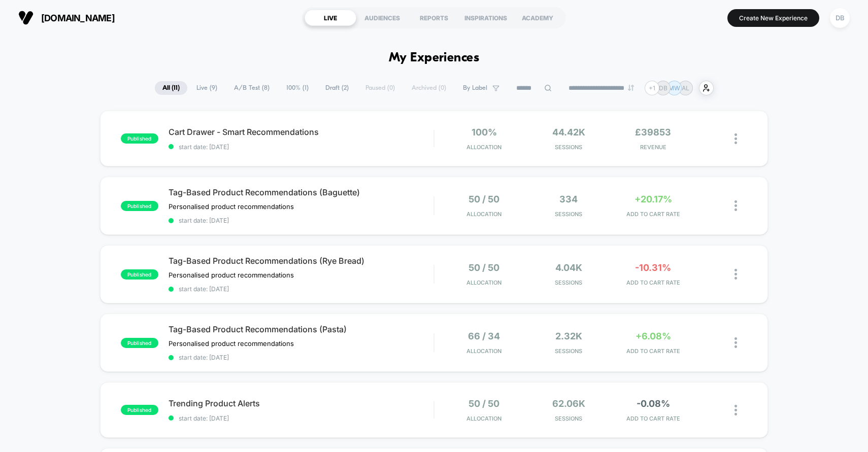 The height and width of the screenshot is (452, 868). What do you see at coordinates (653, 336) in the screenshot?
I see `span: +6.08%` at bounding box center [653, 336].